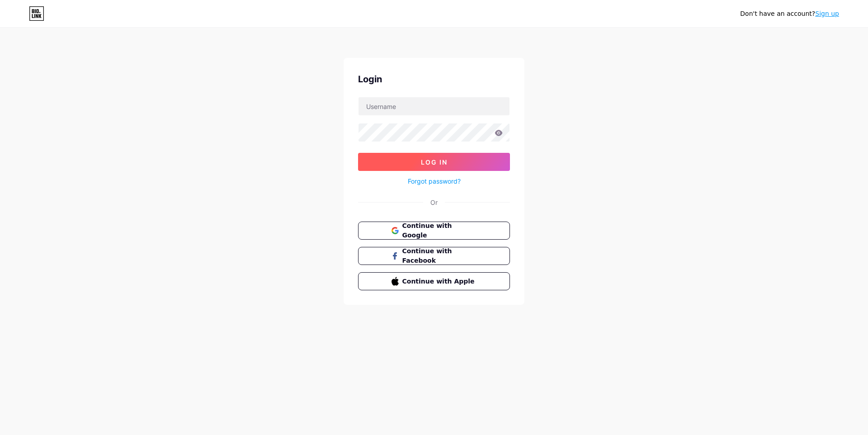 This screenshot has height=435, width=868. What do you see at coordinates (439, 231) in the screenshot?
I see `span: Continue with Google` at bounding box center [439, 231].